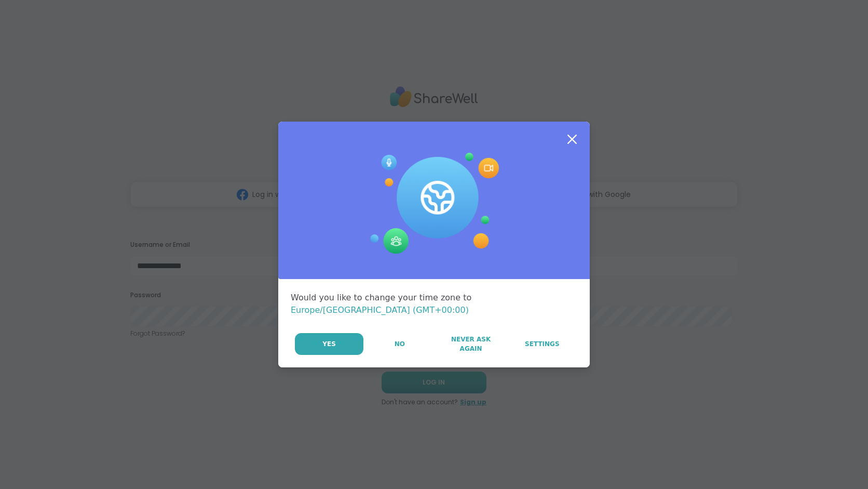  Describe the element at coordinates (470, 344) in the screenshot. I see `span: Never Ask Again` at that location.